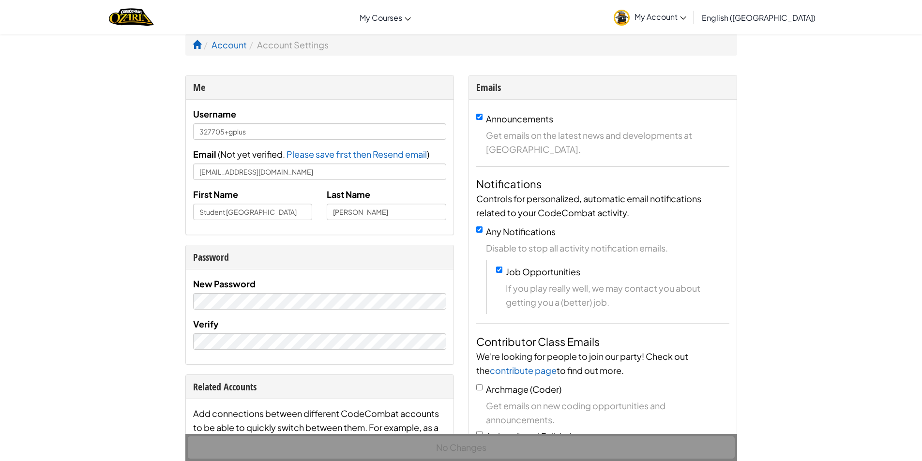 The height and width of the screenshot is (461, 922). I want to click on span: Email, so click(205, 154).